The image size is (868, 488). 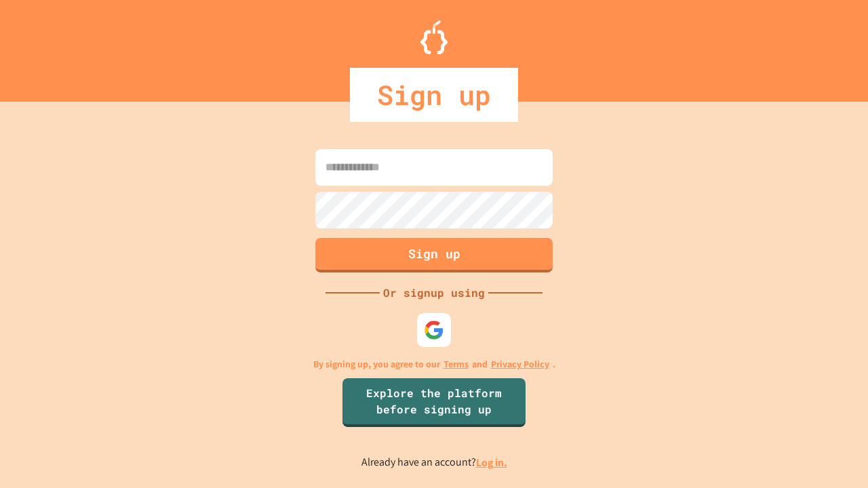 I want to click on a: Explore the platform before signing up, so click(x=434, y=402).